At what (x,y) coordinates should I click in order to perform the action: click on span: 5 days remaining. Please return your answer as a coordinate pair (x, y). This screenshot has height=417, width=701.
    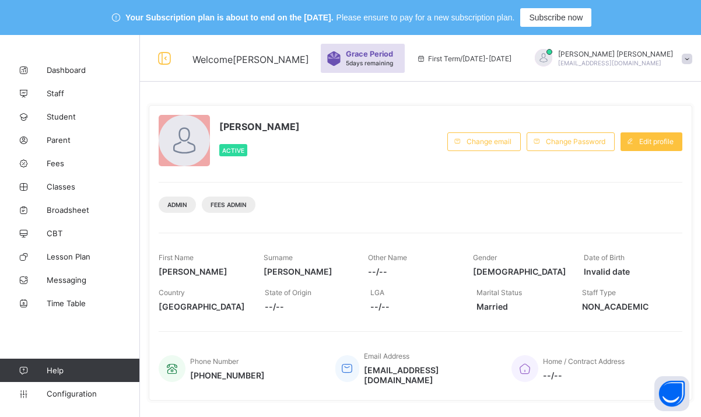
    Looking at the image, I should click on (369, 63).